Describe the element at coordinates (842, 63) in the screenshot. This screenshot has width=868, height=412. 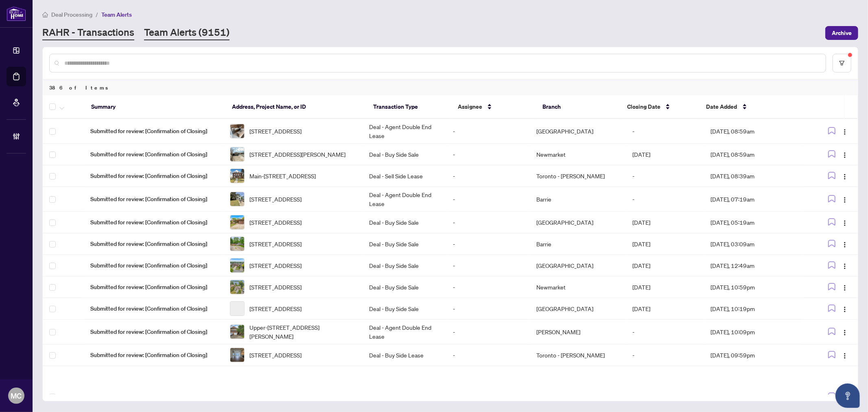
I see `span: filter` at that location.